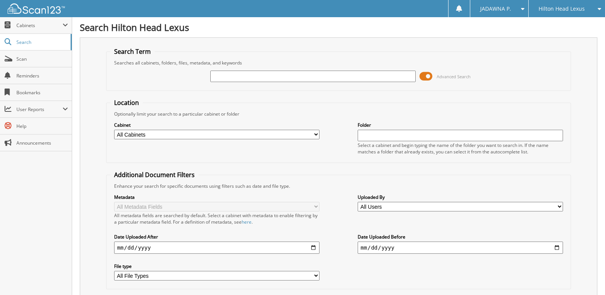 Image resolution: width=605 pixels, height=295 pixels. What do you see at coordinates (460, 197) in the screenshot?
I see `label: Uploaded By` at bounding box center [460, 197].